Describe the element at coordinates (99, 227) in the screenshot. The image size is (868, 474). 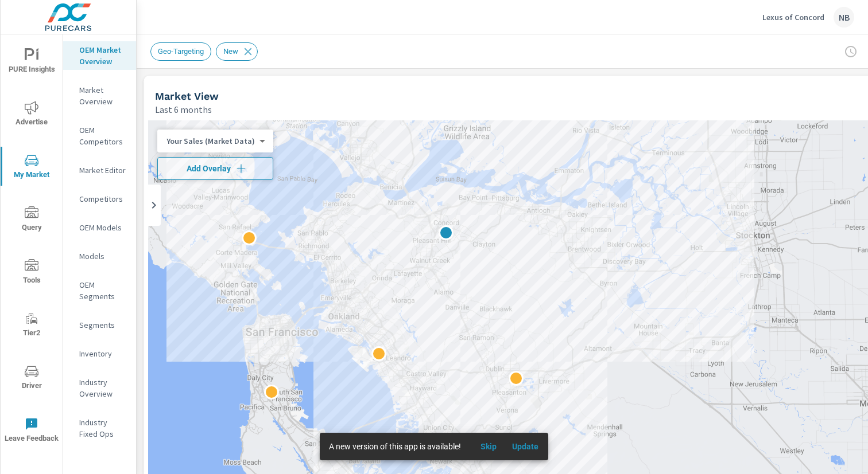
I see `div: OEM Models` at that location.